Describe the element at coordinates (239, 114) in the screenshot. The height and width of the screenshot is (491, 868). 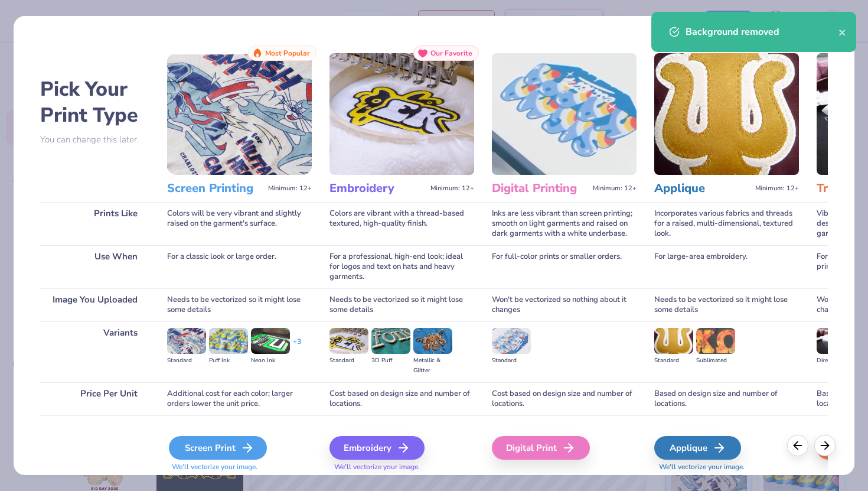
I see `img: Screen Printing` at that location.